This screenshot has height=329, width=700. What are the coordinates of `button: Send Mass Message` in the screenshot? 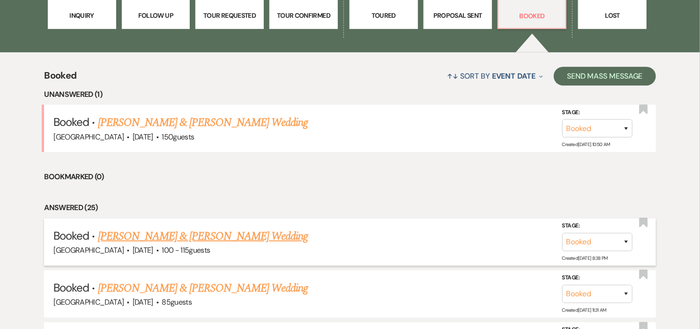 It's located at (605, 76).